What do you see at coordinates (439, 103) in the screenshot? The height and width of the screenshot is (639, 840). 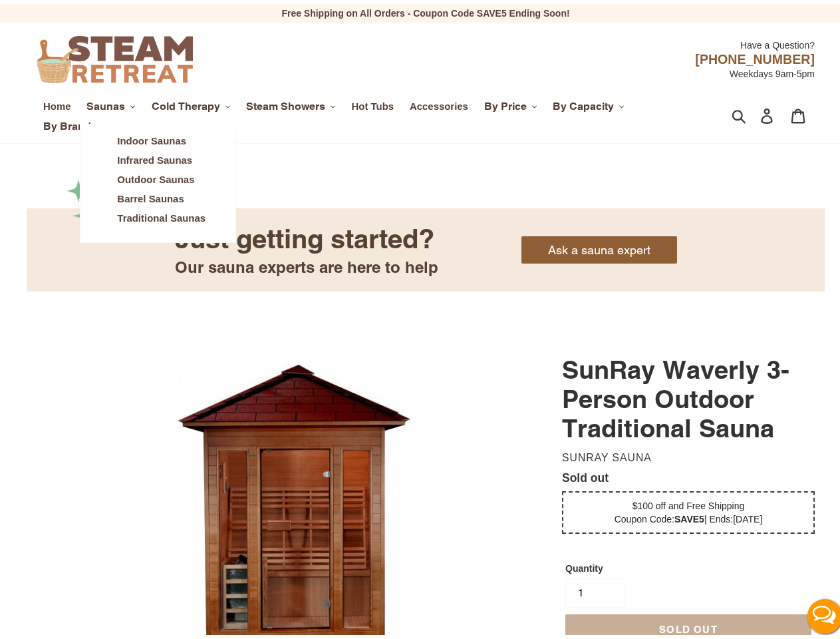 I see `a: Accessories` at bounding box center [439, 103].